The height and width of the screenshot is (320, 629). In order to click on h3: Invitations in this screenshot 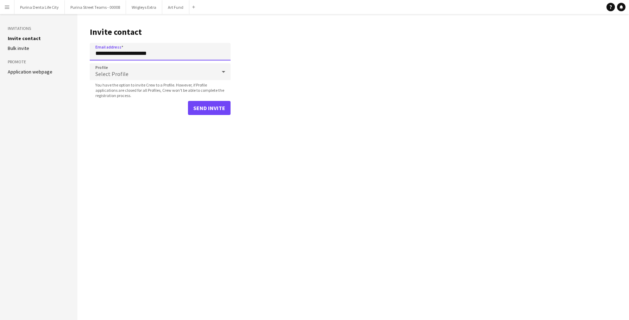, I will do `click(39, 29)`.